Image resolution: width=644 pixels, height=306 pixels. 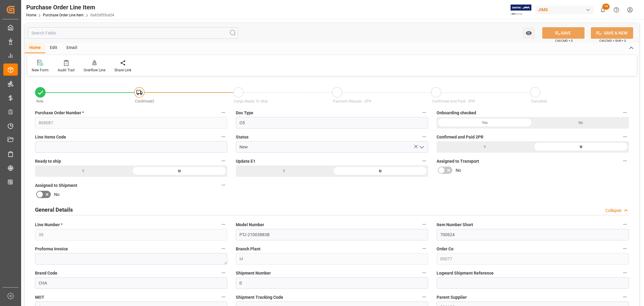 What do you see at coordinates (424, 161) in the screenshot?
I see `button: Update E1` at bounding box center [424, 161].